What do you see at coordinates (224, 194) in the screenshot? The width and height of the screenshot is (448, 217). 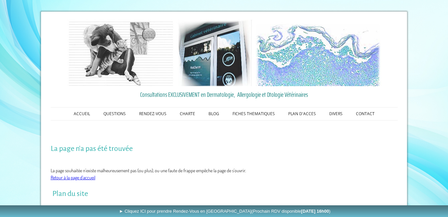 I see `h1: Plan du site` at bounding box center [224, 194].